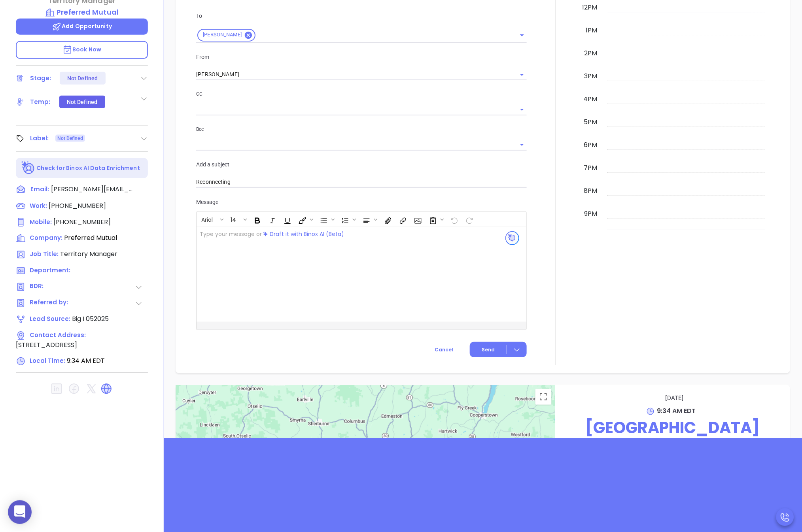 The height and width of the screenshot is (532, 802). What do you see at coordinates (402, 219) in the screenshot?
I see `span: Insert link` at bounding box center [402, 219].